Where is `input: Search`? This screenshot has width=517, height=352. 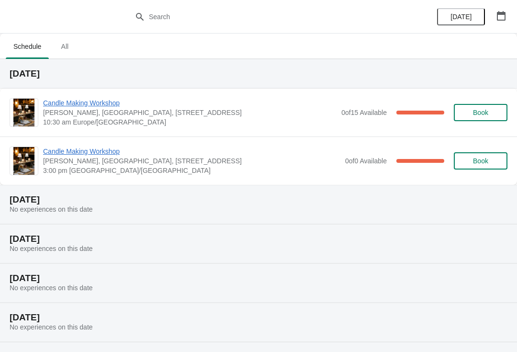 input: Search is located at coordinates (268, 17).